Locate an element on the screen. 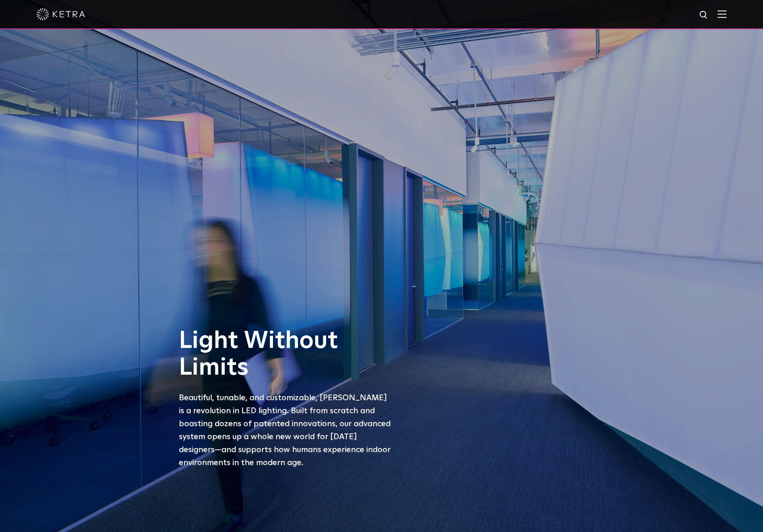 The image size is (763, 532). h1: Light Without Limits is located at coordinates (286, 355).